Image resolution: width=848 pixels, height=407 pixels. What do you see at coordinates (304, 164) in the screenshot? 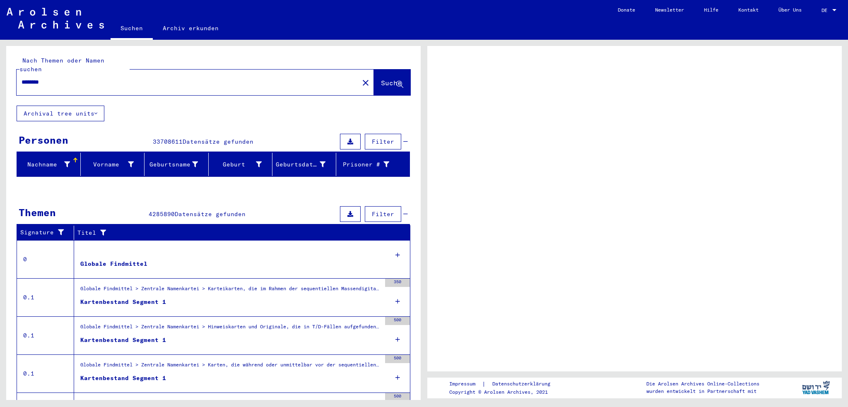
I see `mat-header-cell: Geburtsdatum` at bounding box center [304, 164].